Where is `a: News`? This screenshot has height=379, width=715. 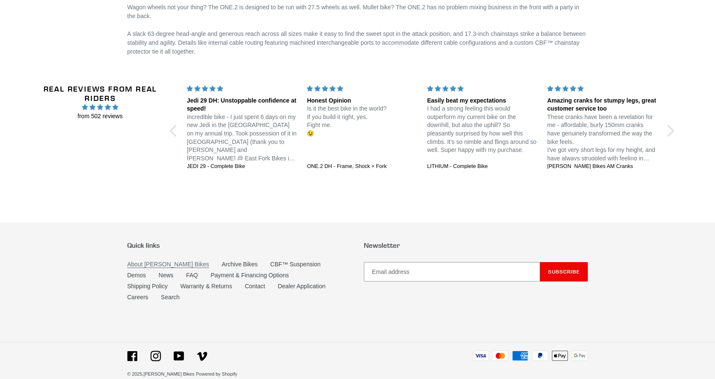
a: News is located at coordinates (166, 275).